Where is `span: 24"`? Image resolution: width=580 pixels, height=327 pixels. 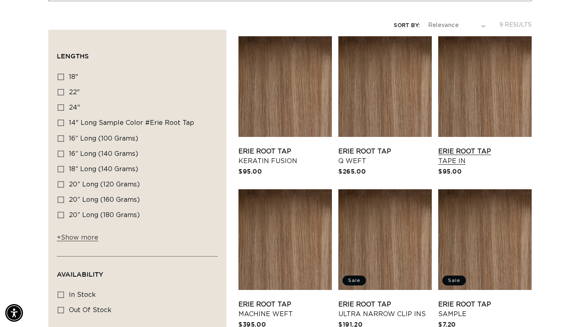 span: 24" is located at coordinates (75, 108).